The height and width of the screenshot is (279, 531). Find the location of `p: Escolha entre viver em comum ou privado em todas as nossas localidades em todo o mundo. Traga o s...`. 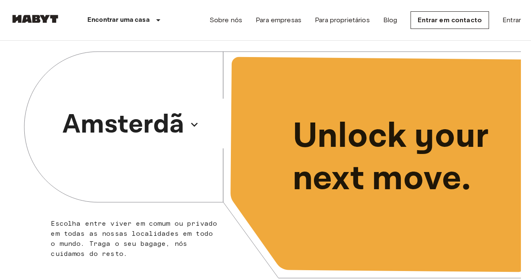

p: Escolha entre viver em comum ou privado em todas as nossas localidades em todo o mundo. Traga o s... is located at coordinates (135, 239).